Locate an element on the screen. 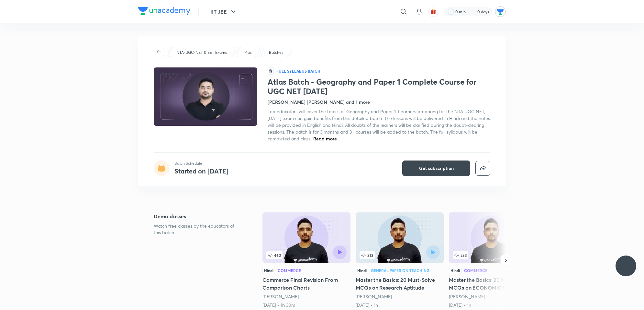 This screenshot has height=310, width=644. span: 313 is located at coordinates (367, 255).